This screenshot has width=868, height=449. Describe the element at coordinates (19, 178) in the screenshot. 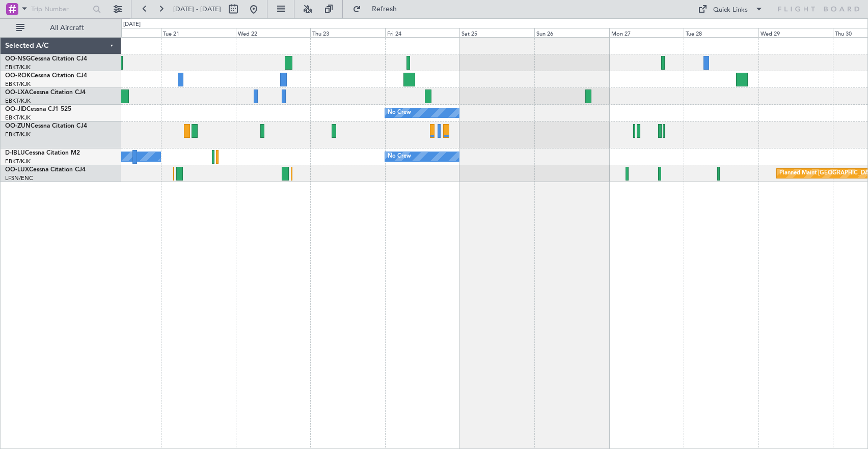

I see `a: LFSN/ENC` at that location.